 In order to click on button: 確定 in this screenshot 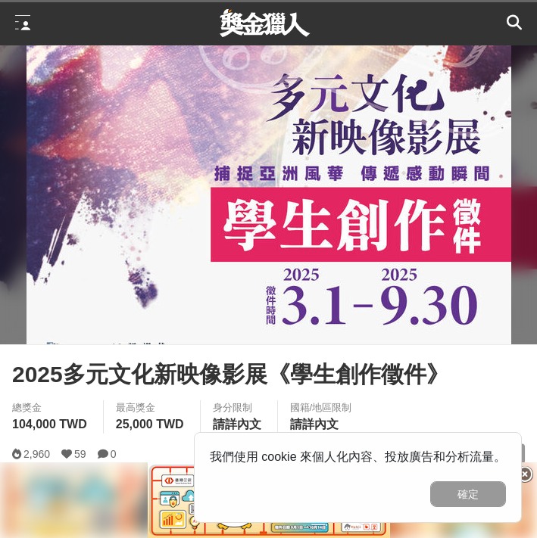, I will do `click(468, 494)`.